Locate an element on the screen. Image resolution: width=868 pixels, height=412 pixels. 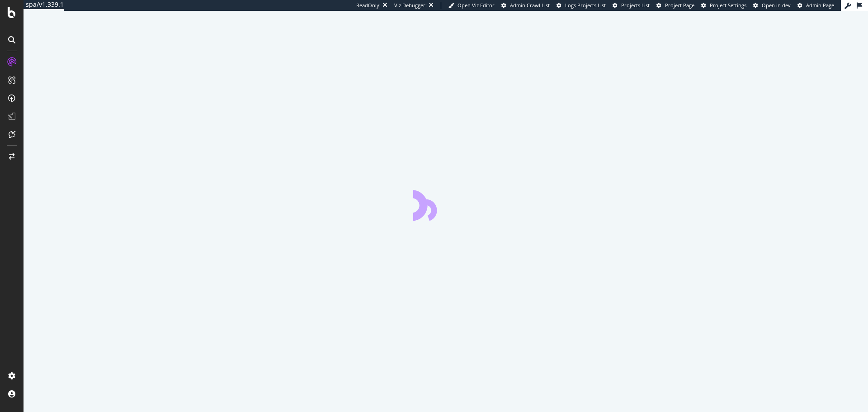
span: Admin Crawl List is located at coordinates (530, 5).